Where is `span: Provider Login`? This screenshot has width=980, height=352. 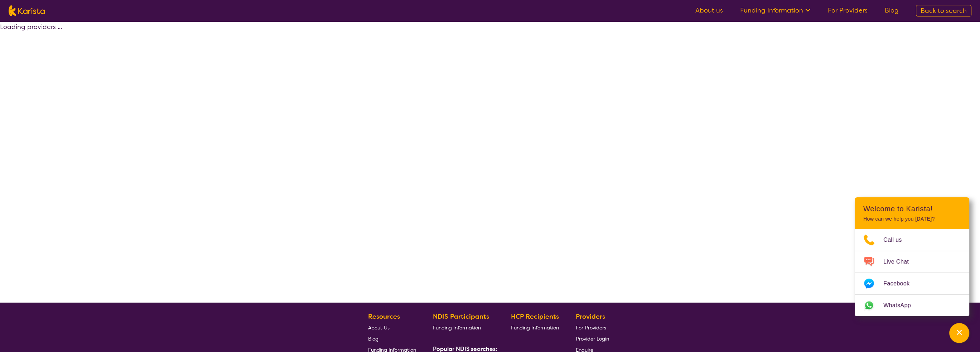 span: Provider Login is located at coordinates (592, 339).